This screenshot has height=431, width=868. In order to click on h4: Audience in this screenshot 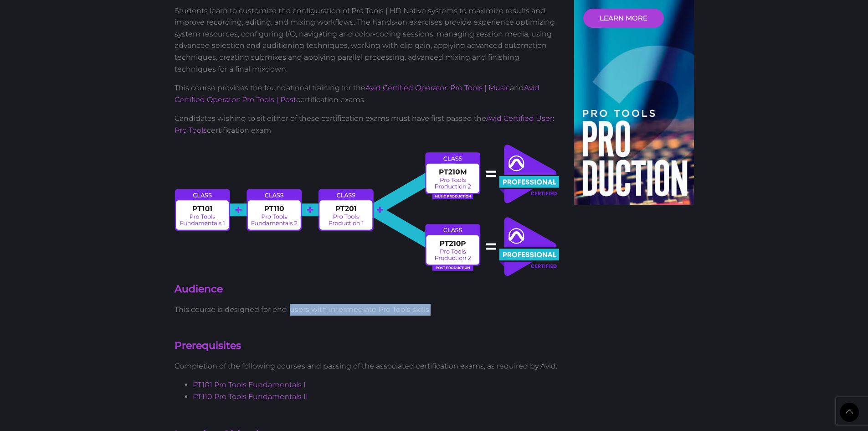, I will do `click(368, 289)`.